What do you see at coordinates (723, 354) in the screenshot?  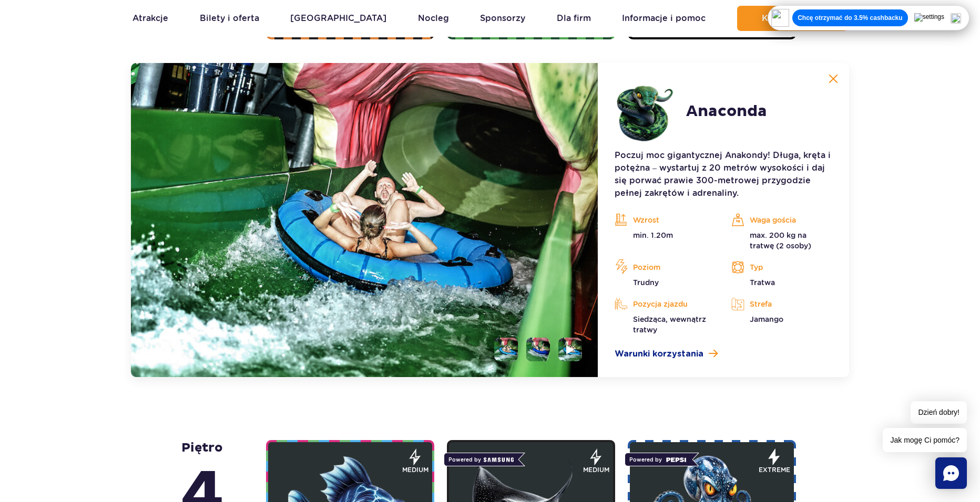 I see `a: Warunki korzystania` at bounding box center [723, 354].